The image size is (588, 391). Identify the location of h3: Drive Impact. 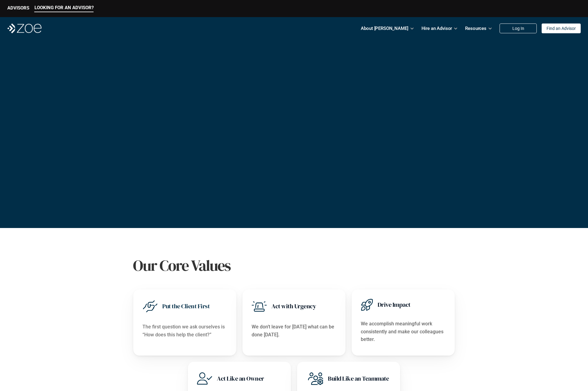
(394, 305).